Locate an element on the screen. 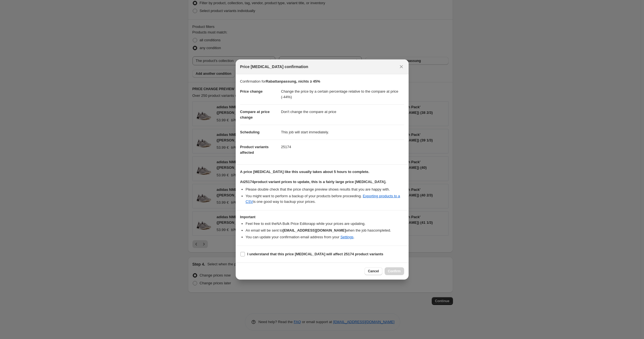 The width and height of the screenshot is (644, 339). dd: Change the price by a certain percentage relative to the compare at price (-44%) is located at coordinates (343, 94).